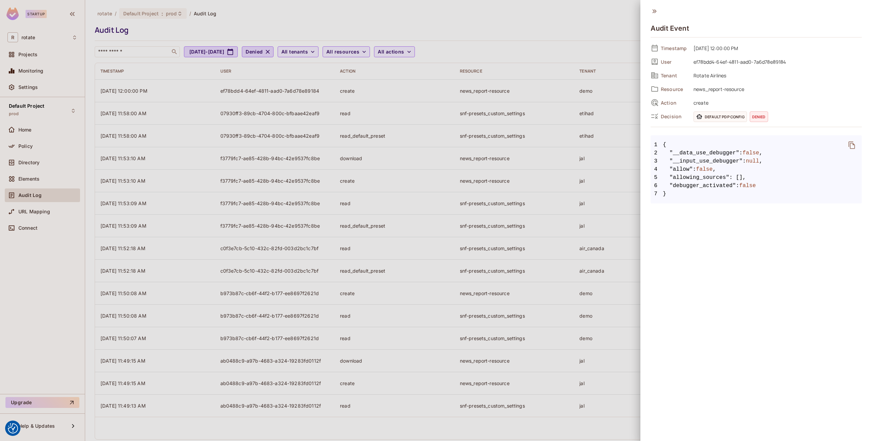 Image resolution: width=872 pixels, height=441 pixels. I want to click on span: create, so click(776, 102).